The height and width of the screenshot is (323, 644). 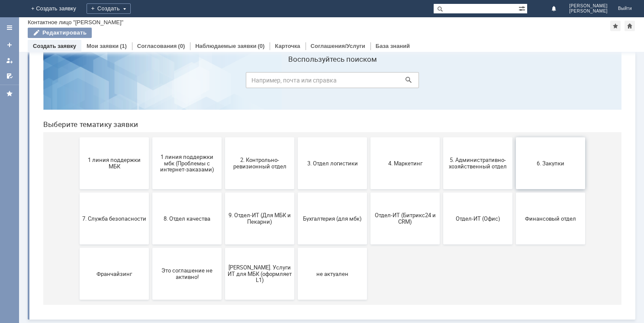 I want to click on button: 4. Маркетинг, so click(x=369, y=130).